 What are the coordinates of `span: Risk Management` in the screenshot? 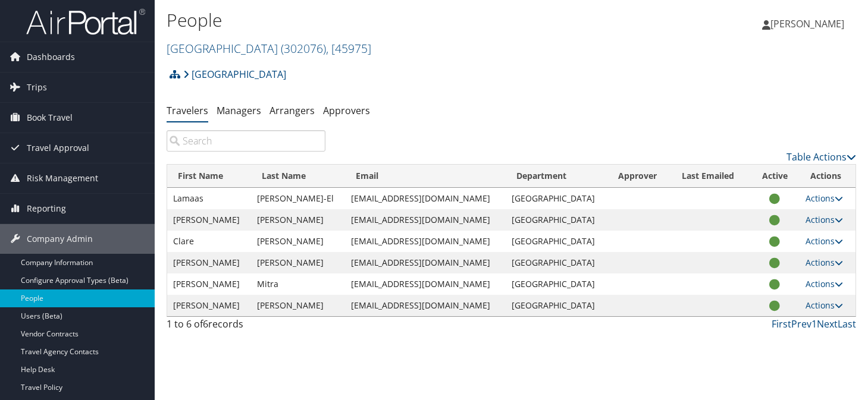 It's located at (62, 178).